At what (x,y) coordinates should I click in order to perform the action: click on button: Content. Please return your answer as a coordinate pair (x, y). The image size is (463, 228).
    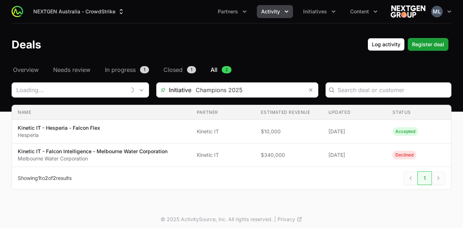
    Looking at the image, I should click on (364, 12).